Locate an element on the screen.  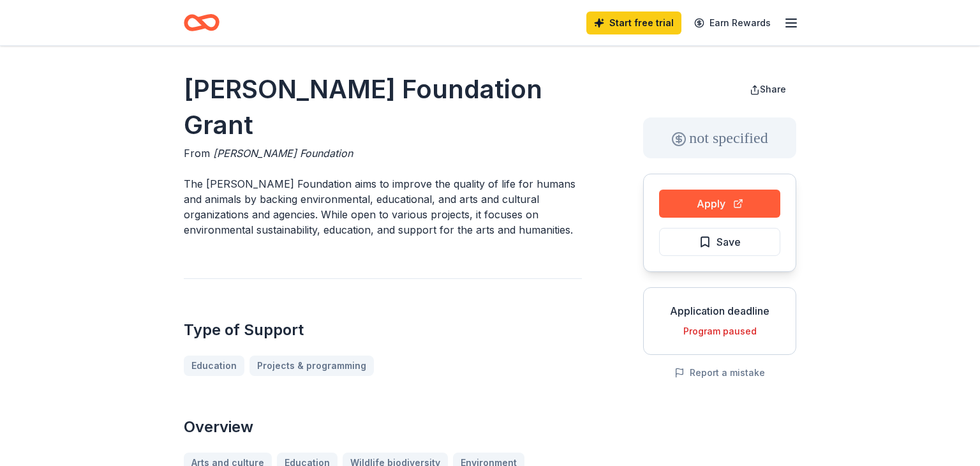
div: Application deadline is located at coordinates (720, 310).